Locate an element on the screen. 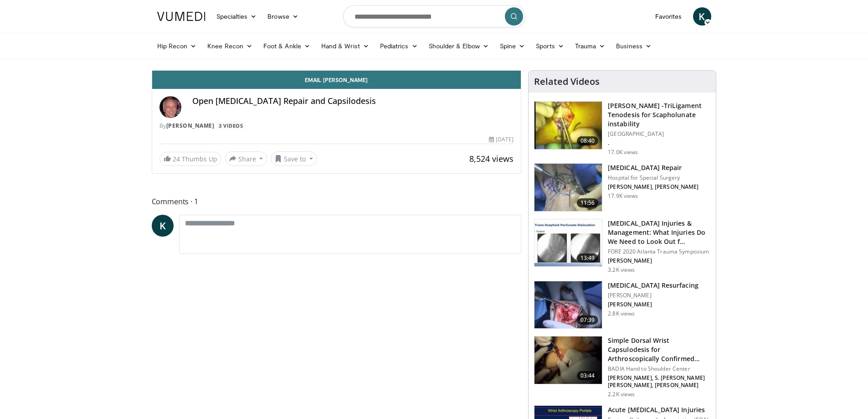 This screenshot has height=419, width=868. a: Pediatrics is located at coordinates (399, 46).